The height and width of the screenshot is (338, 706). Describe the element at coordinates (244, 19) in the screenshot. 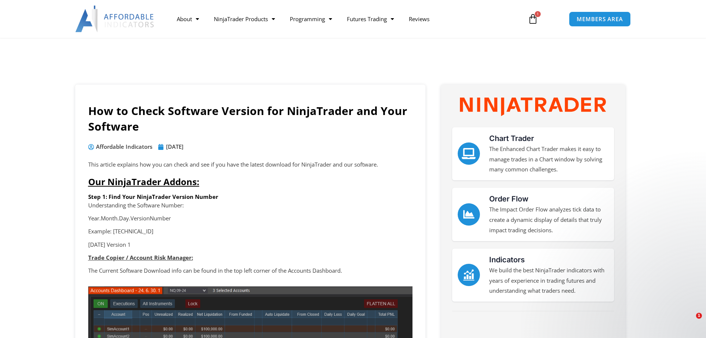

I see `a: NinjaTrader Products` at that location.